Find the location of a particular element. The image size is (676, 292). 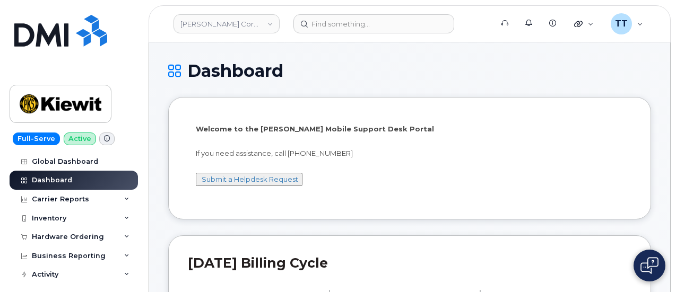

img: Open chat is located at coordinates (649, 266).